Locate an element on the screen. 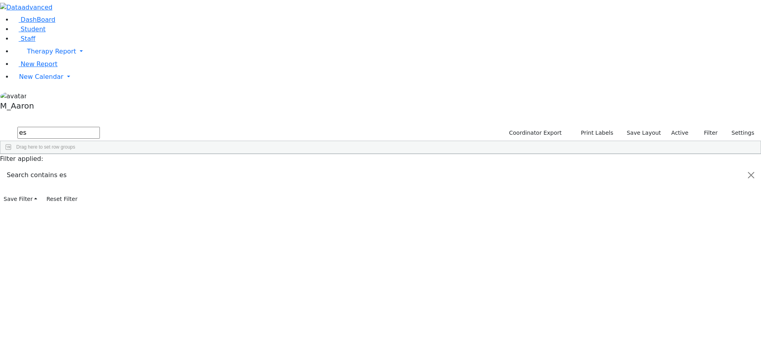 The height and width of the screenshot is (361, 761). button: Filter is located at coordinates (707, 133).